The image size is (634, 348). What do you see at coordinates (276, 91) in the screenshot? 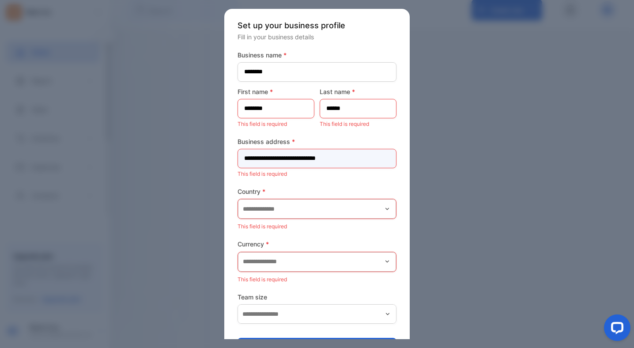
I see `label: First name` at bounding box center [276, 91].